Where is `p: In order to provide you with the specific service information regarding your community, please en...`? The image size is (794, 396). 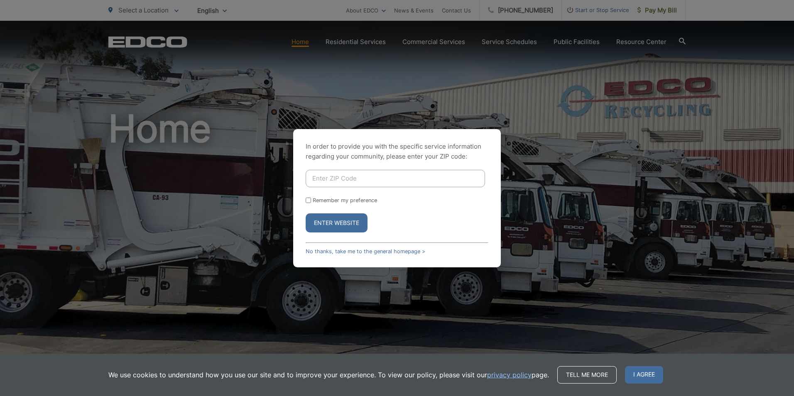 p: In order to provide you with the specific service information regarding your community, please en... is located at coordinates (397, 151).